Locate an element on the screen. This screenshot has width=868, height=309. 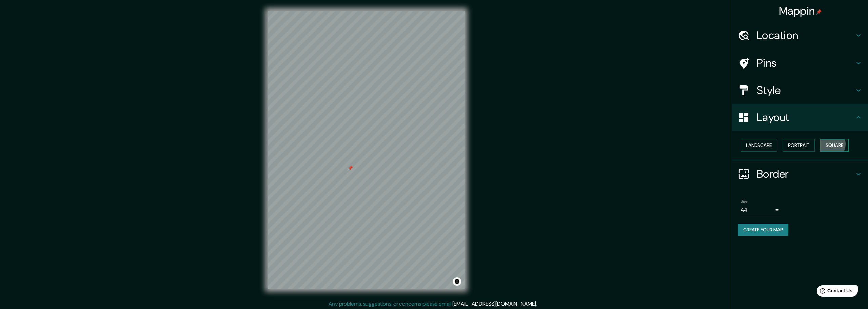
div: A4 is located at coordinates (760, 210).